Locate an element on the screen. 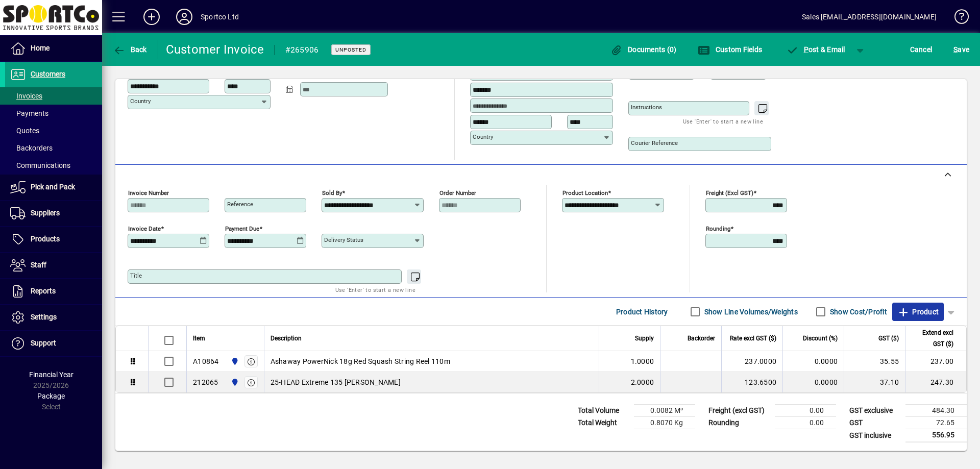 The image size is (980, 469). td: 0.8070 Kg is located at coordinates (665, 423).